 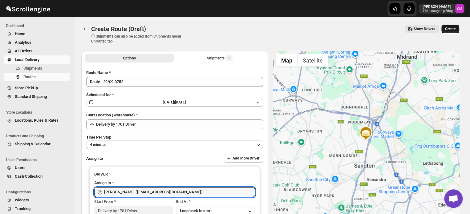 What do you see at coordinates (37, 168) in the screenshot?
I see `button: Users` at bounding box center [37, 168].